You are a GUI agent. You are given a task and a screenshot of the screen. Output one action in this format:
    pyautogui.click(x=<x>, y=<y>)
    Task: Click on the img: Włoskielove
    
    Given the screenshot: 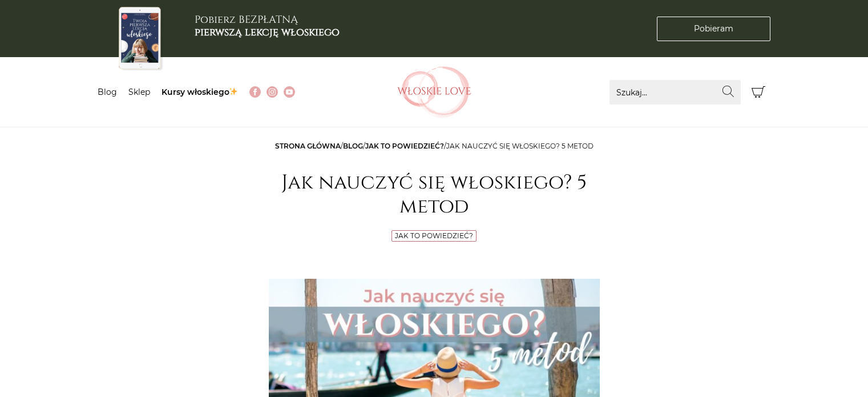 What is the action you would take?
    pyautogui.click(x=434, y=92)
    